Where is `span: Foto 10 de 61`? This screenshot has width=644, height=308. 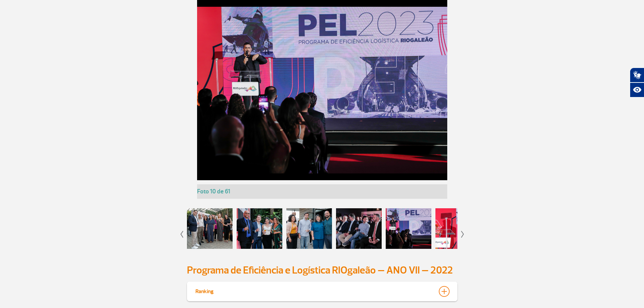
span: Foto 10 de 61 is located at coordinates (214, 192).